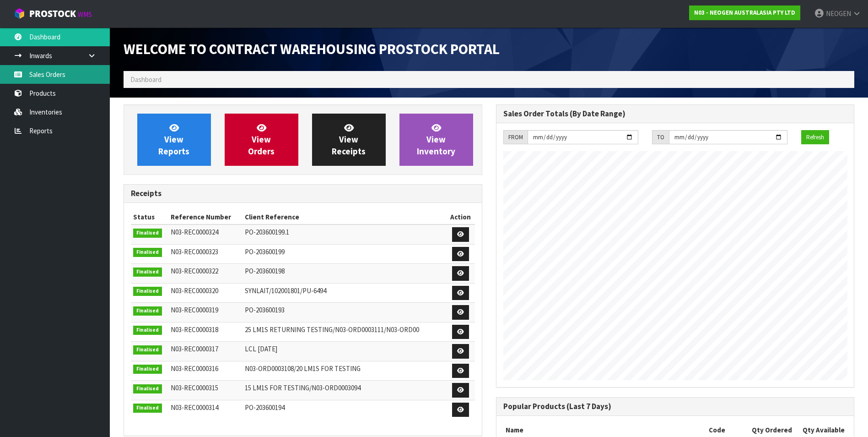 Image resolution: width=868 pixels, height=437 pixels. I want to click on span: NEOGEN, so click(838, 13).